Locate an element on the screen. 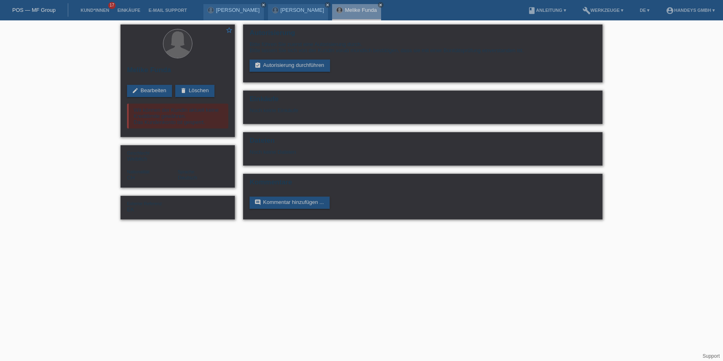 This screenshot has width=723, height=361. i: edit is located at coordinates (135, 91).